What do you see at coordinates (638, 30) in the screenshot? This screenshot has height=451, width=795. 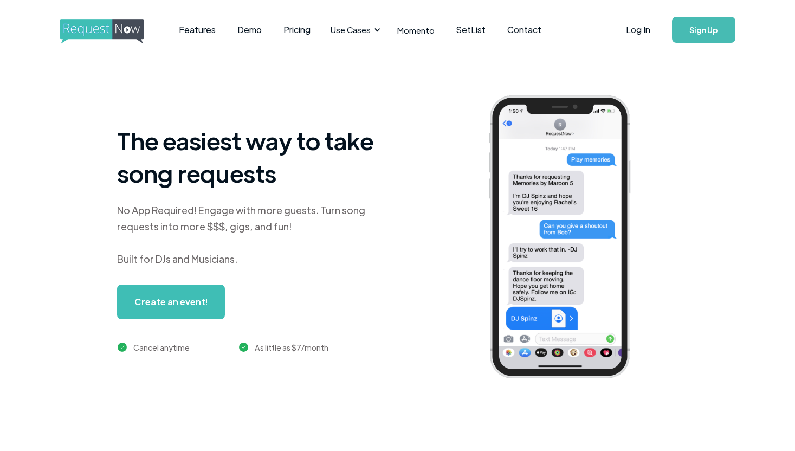 I see `a: Log In` at bounding box center [638, 30].